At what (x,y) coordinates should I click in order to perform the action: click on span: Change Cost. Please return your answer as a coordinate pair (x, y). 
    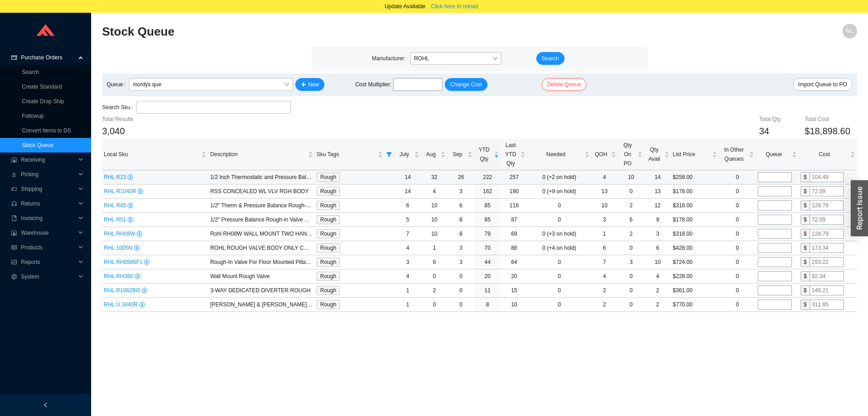
    Looking at the image, I should click on (466, 85).